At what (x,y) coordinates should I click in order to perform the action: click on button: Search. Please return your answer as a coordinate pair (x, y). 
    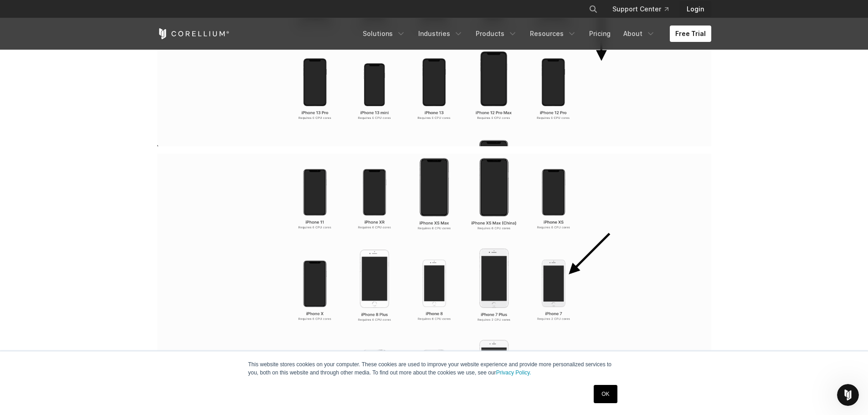
    Looking at the image, I should click on (594, 9).